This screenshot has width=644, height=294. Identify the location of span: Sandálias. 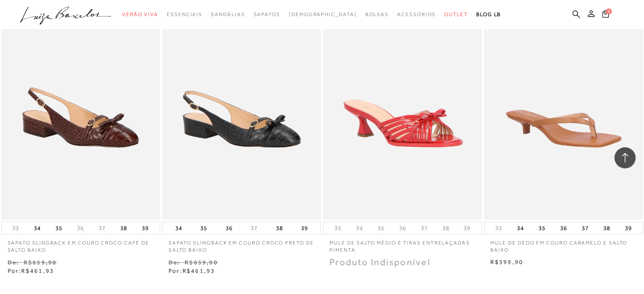
(228, 14).